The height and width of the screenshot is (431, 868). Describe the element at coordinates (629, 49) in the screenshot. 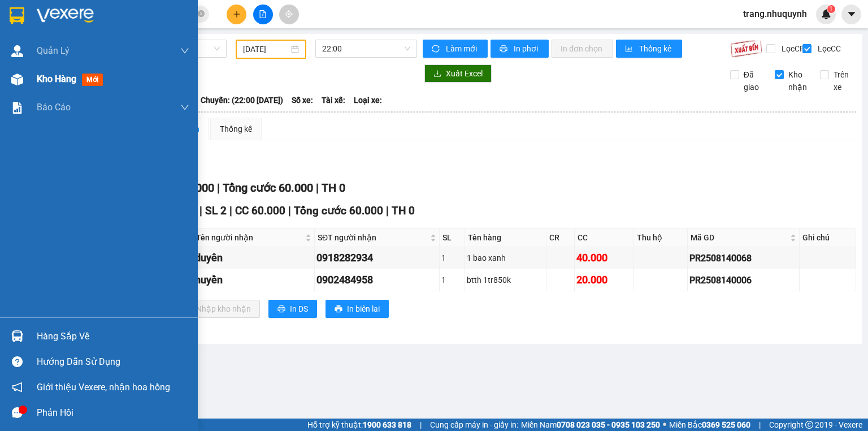

I see `span: bar-chart` at that location.